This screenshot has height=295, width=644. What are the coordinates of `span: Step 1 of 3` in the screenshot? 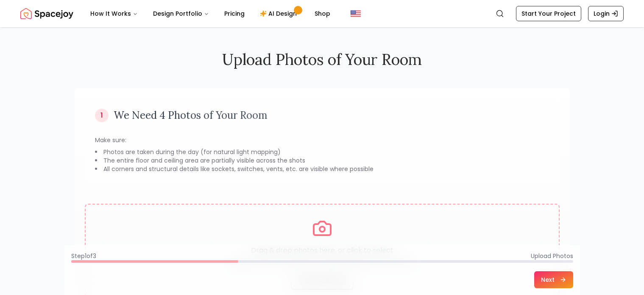 It's located at (84, 256).